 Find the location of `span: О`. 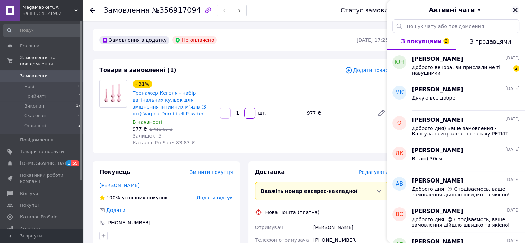

span: О is located at coordinates (399, 123).